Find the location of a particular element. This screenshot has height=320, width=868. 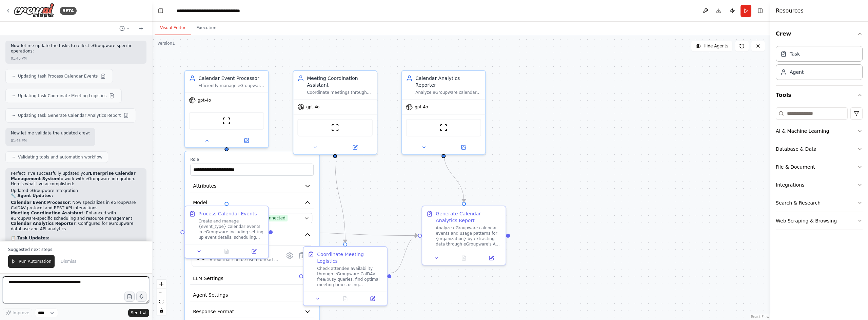

g: Edge from 44700f77-5ac7-4495-883a-f883439600e4 to 0bc39875-1308-4464-92e5-fa04900557d5 is located at coordinates (454, 176).